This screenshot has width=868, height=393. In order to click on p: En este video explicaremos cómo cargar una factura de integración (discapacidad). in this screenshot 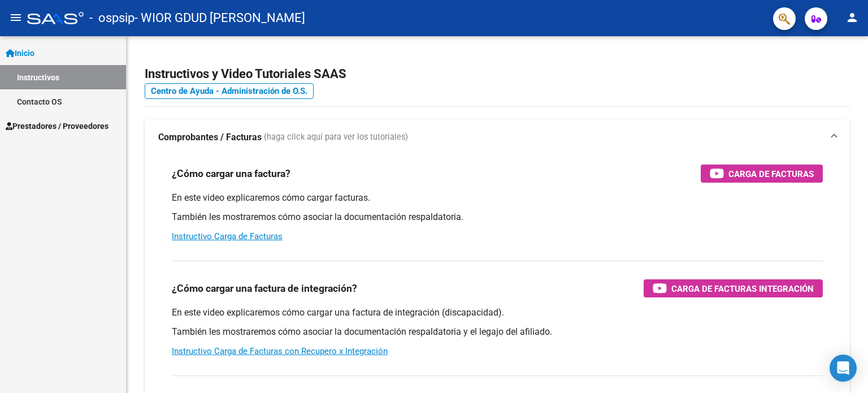, I will do `click(497, 313)`.